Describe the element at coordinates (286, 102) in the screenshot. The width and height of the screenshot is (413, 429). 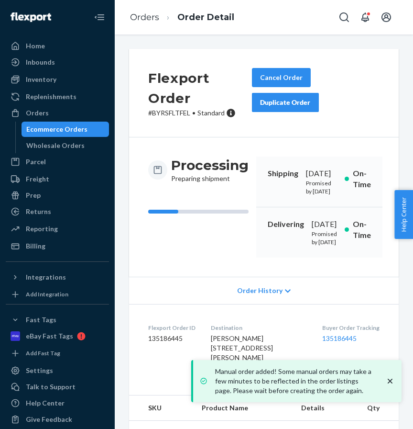
I see `div: Duplicate Order` at that location.